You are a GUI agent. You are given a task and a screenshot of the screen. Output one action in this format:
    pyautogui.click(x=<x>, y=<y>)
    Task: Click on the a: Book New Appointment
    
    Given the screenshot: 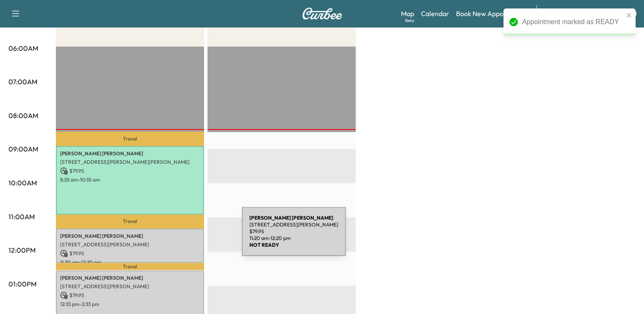 What is the action you would take?
    pyautogui.click(x=492, y=14)
    